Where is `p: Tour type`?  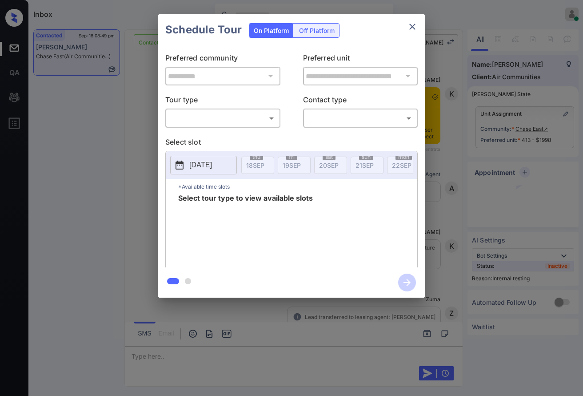 p: Tour type is located at coordinates (223, 101).